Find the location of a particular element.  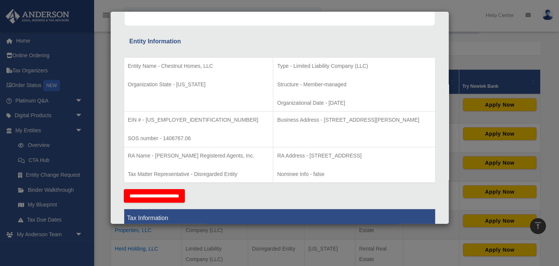

p: Entity Name - Chestnut Homes, LLC is located at coordinates (199, 66).